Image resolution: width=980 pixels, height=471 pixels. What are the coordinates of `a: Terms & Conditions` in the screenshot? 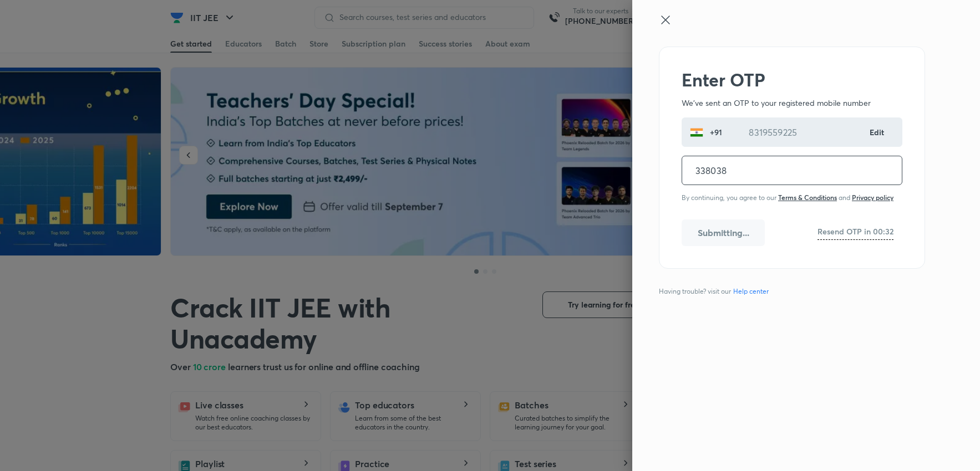 It's located at (807, 197).